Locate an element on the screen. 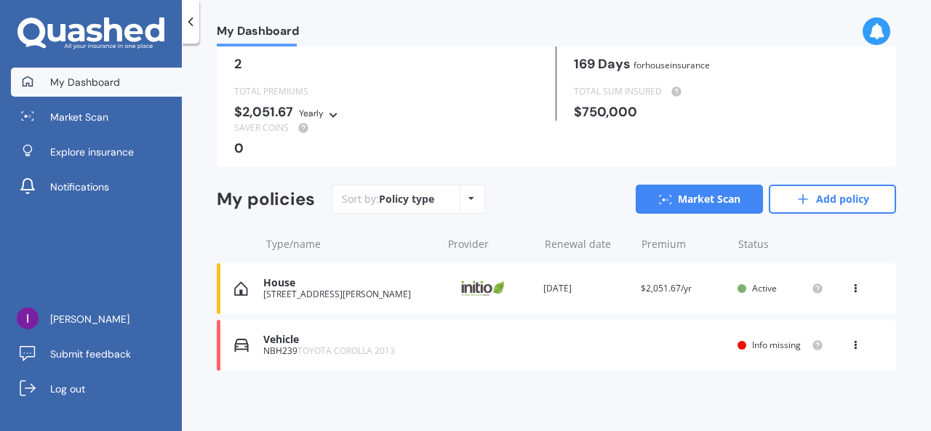 The width and height of the screenshot is (931, 431). img: Initio is located at coordinates (482, 289).